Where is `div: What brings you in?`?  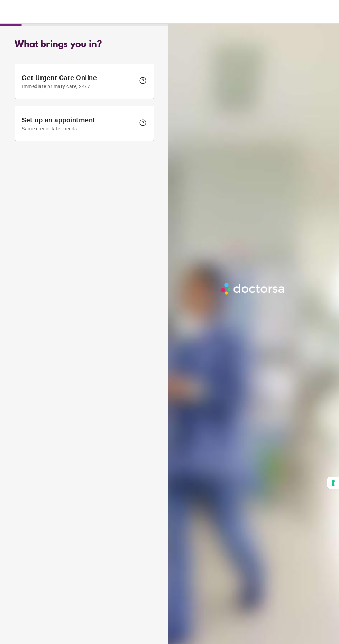 div: What brings you in? is located at coordinates (84, 45).